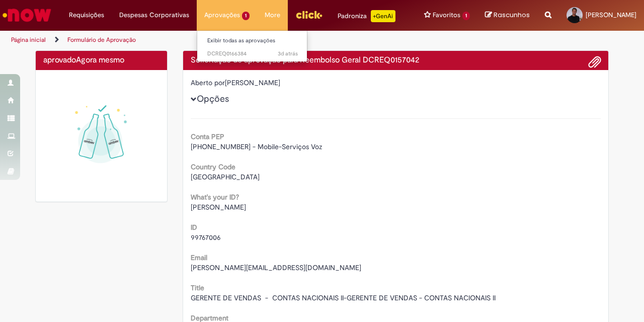  What do you see at coordinates (26, 15) in the screenshot?
I see `img: ServiceNow` at bounding box center [26, 15].